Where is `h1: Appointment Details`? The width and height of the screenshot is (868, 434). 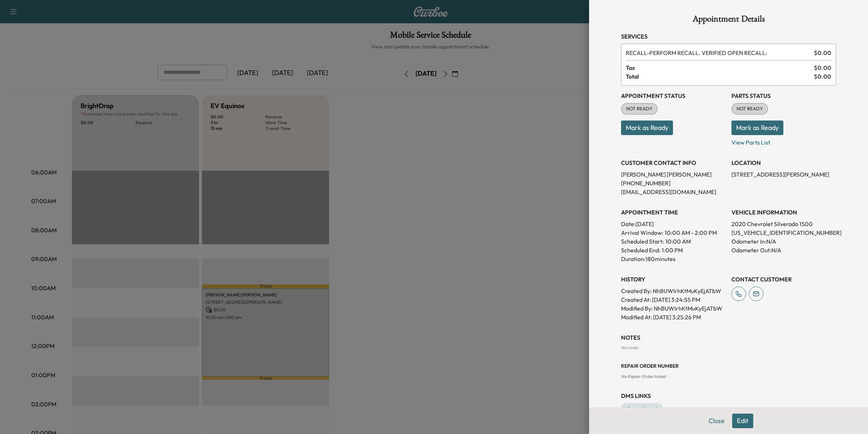
h1: Appointment Details is located at coordinates (729, 20).